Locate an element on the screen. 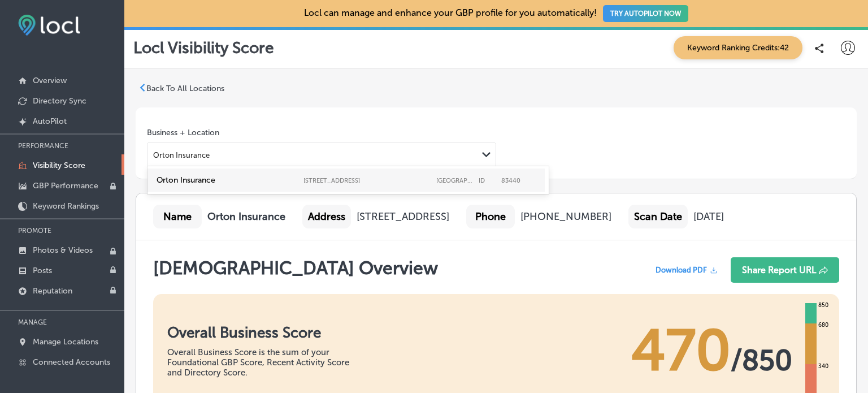 The height and width of the screenshot is (393, 868). div: Phone is located at coordinates (491, 216).